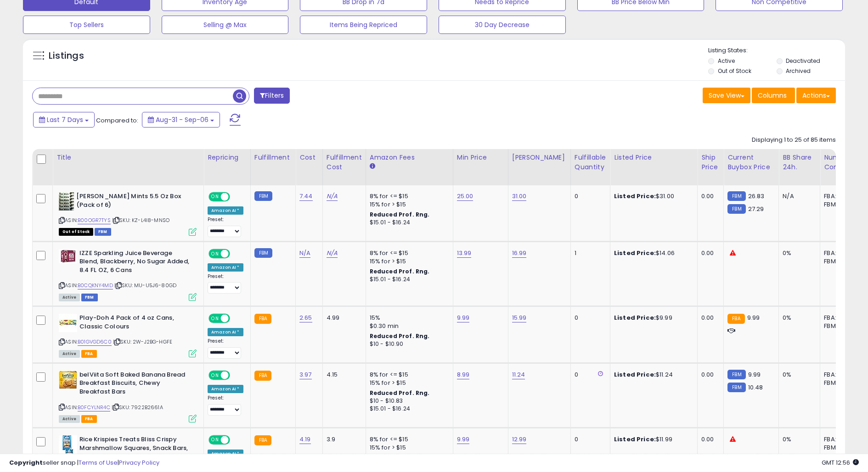  What do you see at coordinates (342, 318) in the screenshot?
I see `div: 4.99` at bounding box center [342, 318].